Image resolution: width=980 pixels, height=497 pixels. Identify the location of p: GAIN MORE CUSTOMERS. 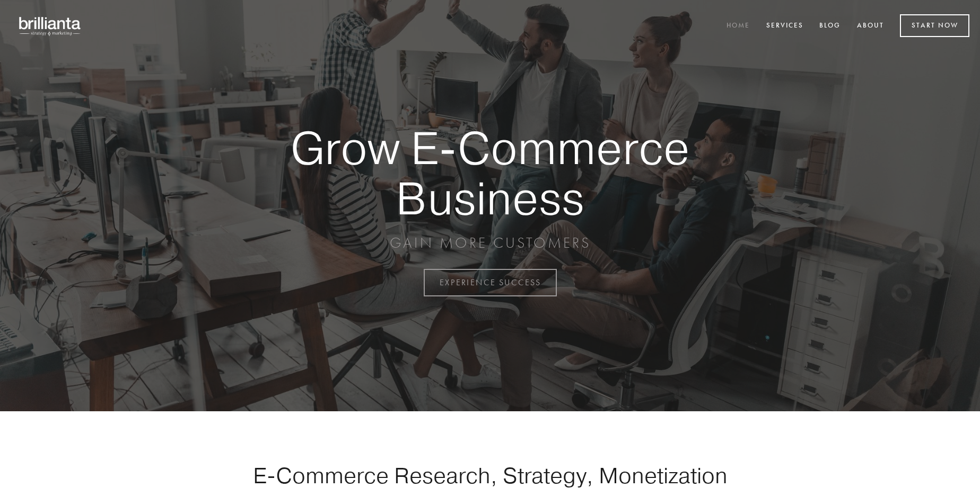
(490, 243).